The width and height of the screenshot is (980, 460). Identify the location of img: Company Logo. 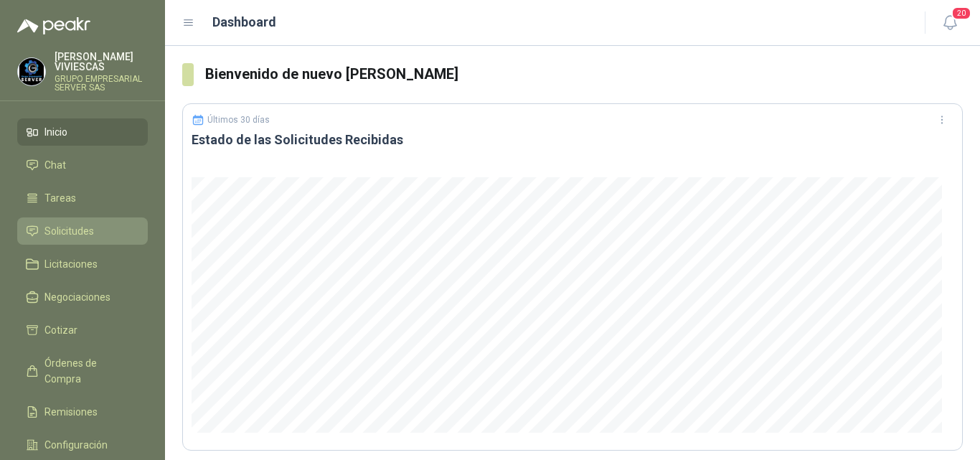
(32, 72).